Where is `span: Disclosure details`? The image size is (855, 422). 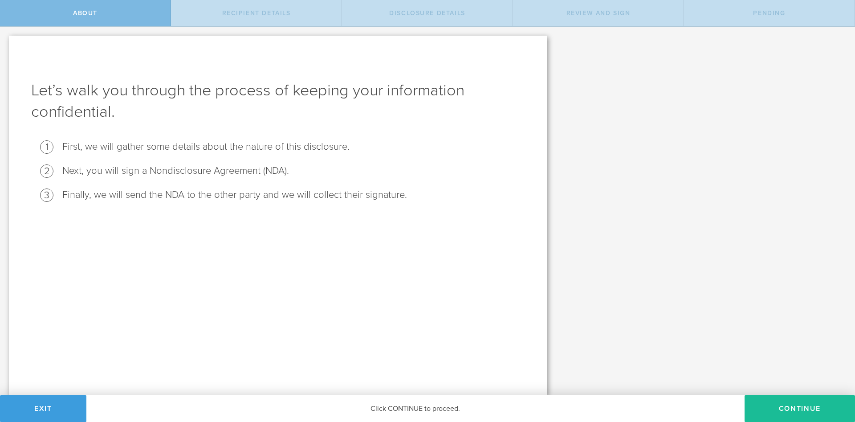 span: Disclosure details is located at coordinates (427, 13).